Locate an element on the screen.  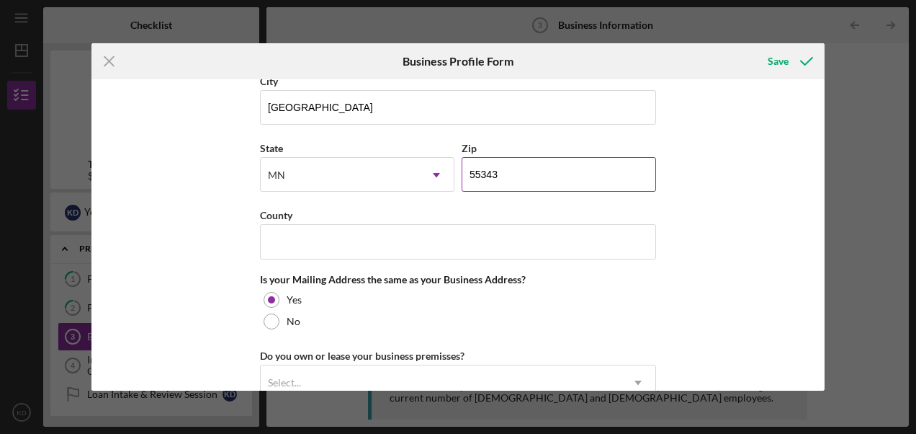
label: Zip is located at coordinates (469, 148).